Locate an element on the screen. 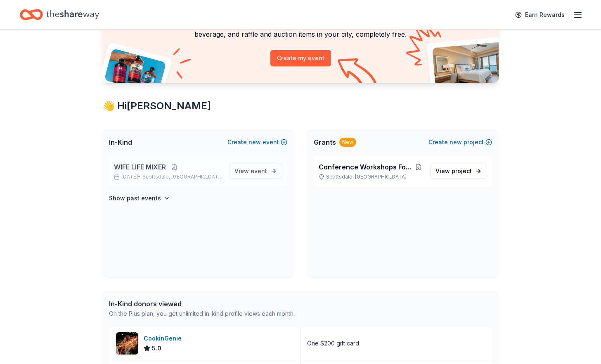 Image resolution: width=601 pixels, height=364 pixels. img: Image for CookinGenie is located at coordinates (127, 344).